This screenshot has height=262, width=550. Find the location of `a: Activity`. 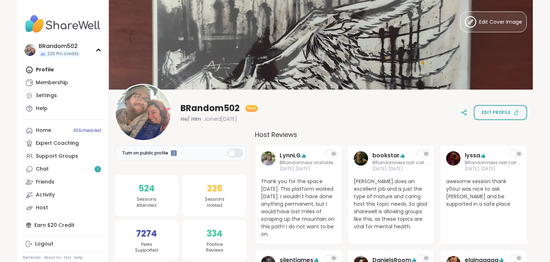

a: Activity is located at coordinates (63, 195).